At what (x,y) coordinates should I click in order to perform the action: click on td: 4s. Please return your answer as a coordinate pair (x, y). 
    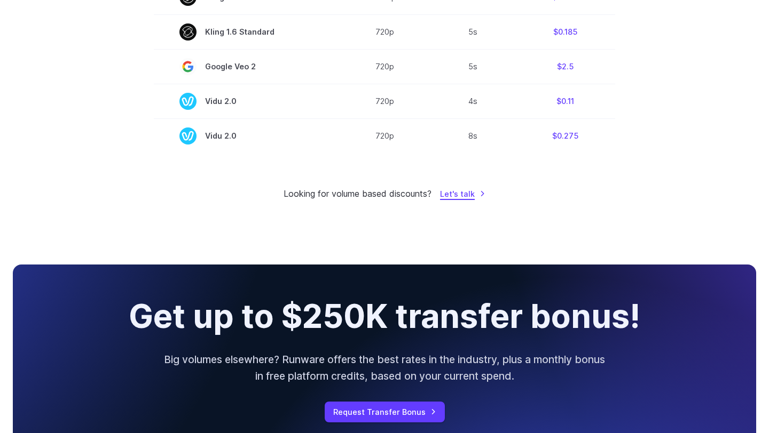
    Looking at the image, I should click on (472, 101).